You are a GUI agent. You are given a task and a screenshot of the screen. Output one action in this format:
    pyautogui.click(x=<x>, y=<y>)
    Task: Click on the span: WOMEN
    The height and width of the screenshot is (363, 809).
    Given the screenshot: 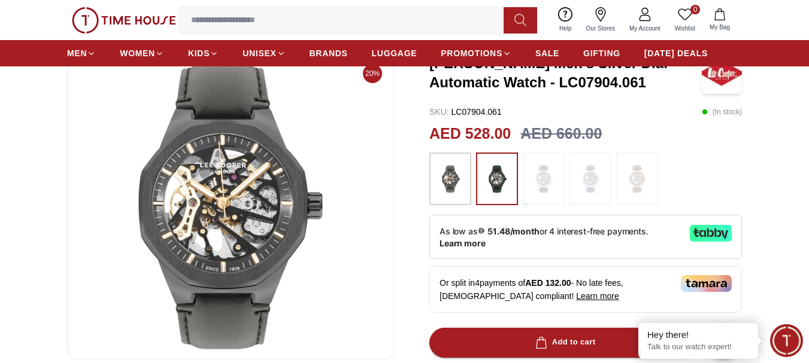 What is the action you would take?
    pyautogui.click(x=137, y=53)
    